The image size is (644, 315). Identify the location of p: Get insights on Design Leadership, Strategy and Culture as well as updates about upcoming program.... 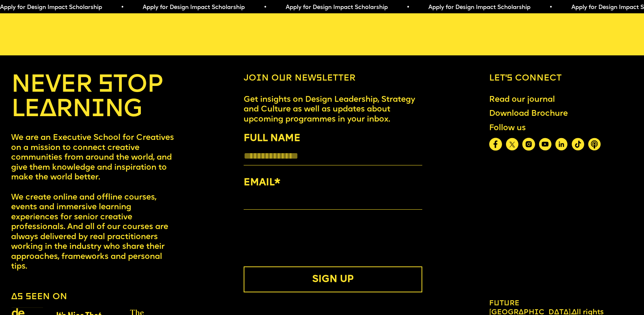
(333, 110).